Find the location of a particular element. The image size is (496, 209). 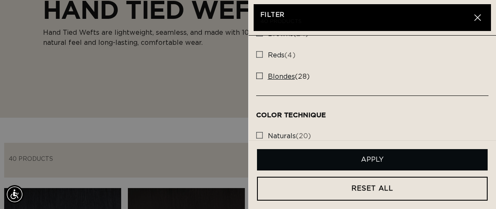

p: 40 products is located at coordinates (366, 22).